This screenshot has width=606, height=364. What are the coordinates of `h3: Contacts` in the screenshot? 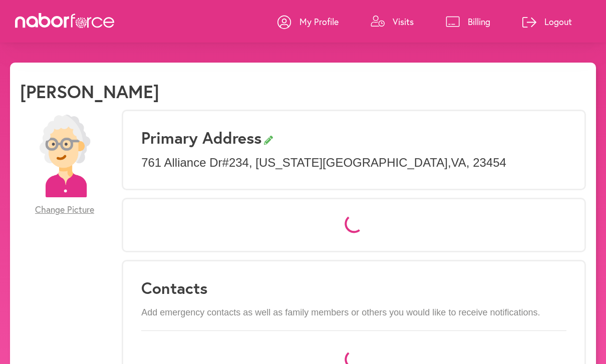 It's located at (353, 288).